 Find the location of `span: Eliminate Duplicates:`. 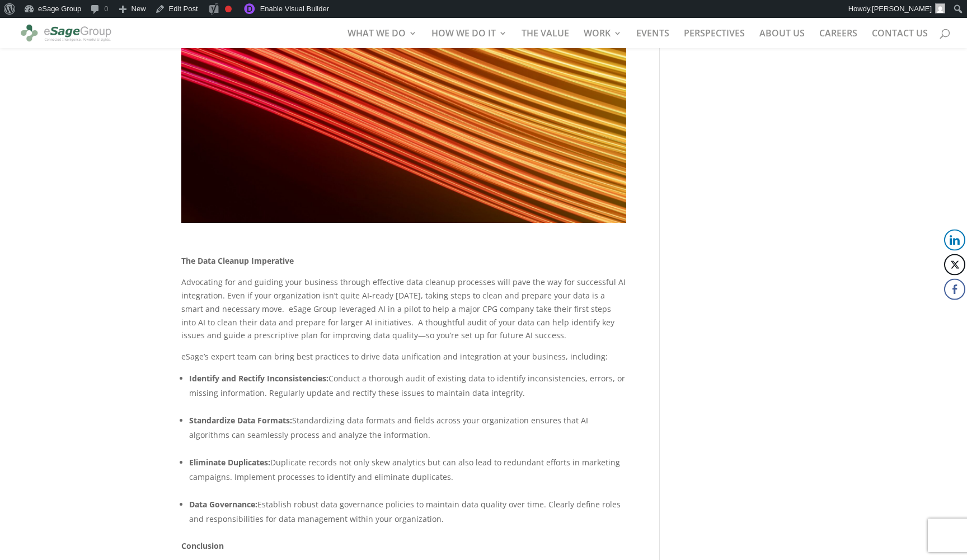

span: Eliminate Duplicates: is located at coordinates (230, 461).